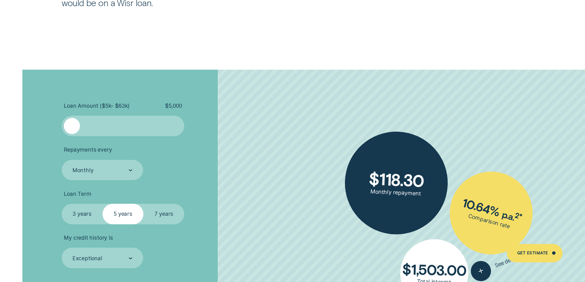  Describe the element at coordinates (83, 170) in the screenshot. I see `div: Monthly` at that location.